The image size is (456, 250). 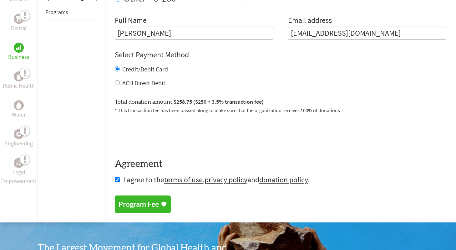 I want to click on a: Legal EmpowermentLegal Empowerment, so click(x=19, y=171).